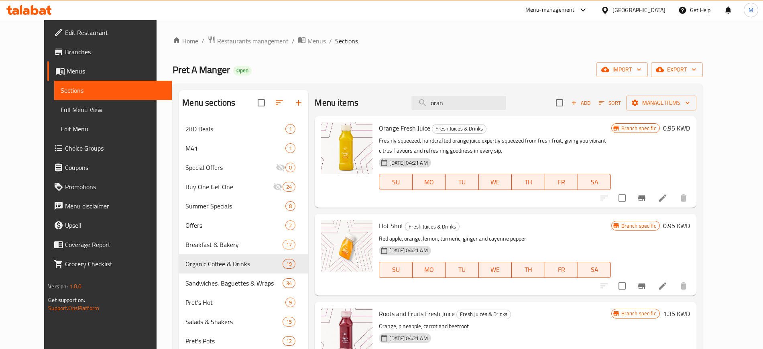  Describe the element at coordinates (234, 322) in the screenshot. I see `span: Salads & Shakers` at that location.